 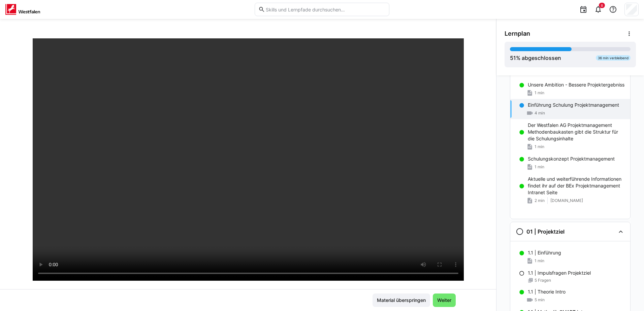 What do you see at coordinates (544, 253) in the screenshot?
I see `p: 1.1 | Einführung` at bounding box center [544, 253].